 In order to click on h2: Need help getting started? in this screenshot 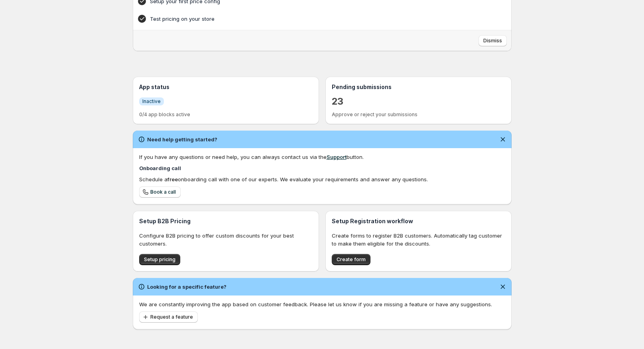, I will do `click(182, 139)`.